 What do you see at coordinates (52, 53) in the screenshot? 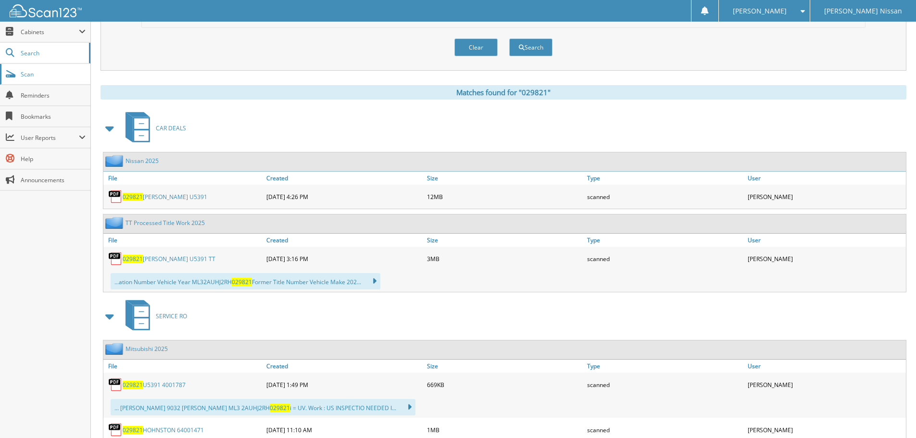
I see `span: Search` at bounding box center [52, 53].